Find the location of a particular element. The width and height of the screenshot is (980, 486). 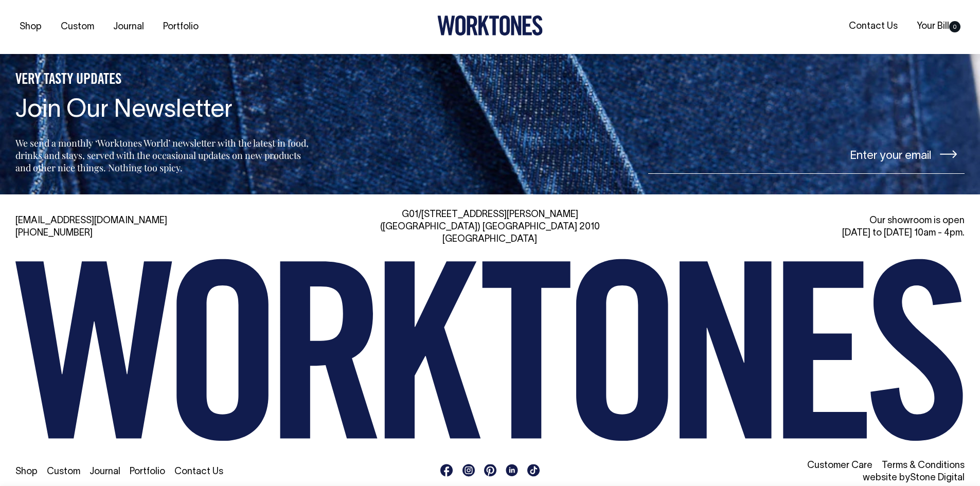

h4: Join Our Newsletter is located at coordinates (163, 110).